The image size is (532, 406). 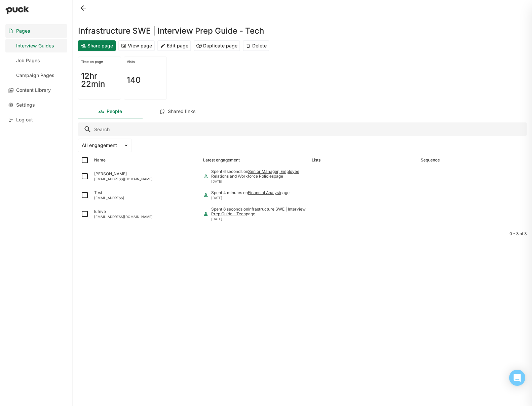 What do you see at coordinates (36, 46) in the screenshot?
I see `a: Interview Guides` at bounding box center [36, 46].